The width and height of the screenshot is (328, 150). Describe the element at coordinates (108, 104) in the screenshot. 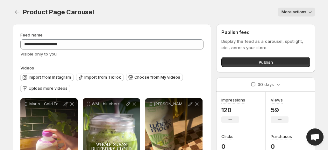

I see `p: WM - blueberry cloud foam` at that location.